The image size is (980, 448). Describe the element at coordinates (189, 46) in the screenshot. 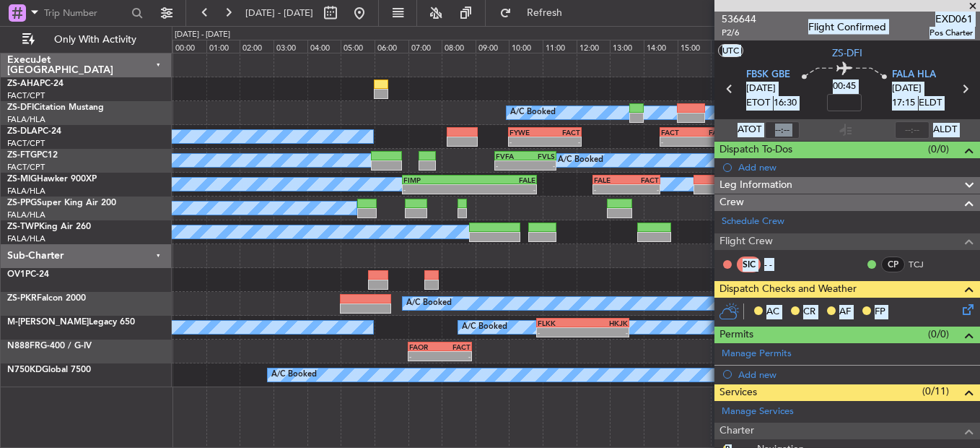

I see `div: 00:00` at that location.